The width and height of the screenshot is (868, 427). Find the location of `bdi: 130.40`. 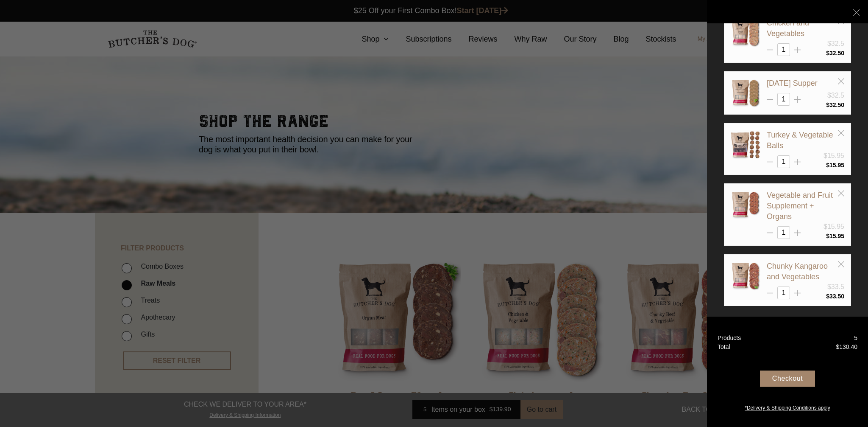

bdi: 130.40 is located at coordinates (847, 347).